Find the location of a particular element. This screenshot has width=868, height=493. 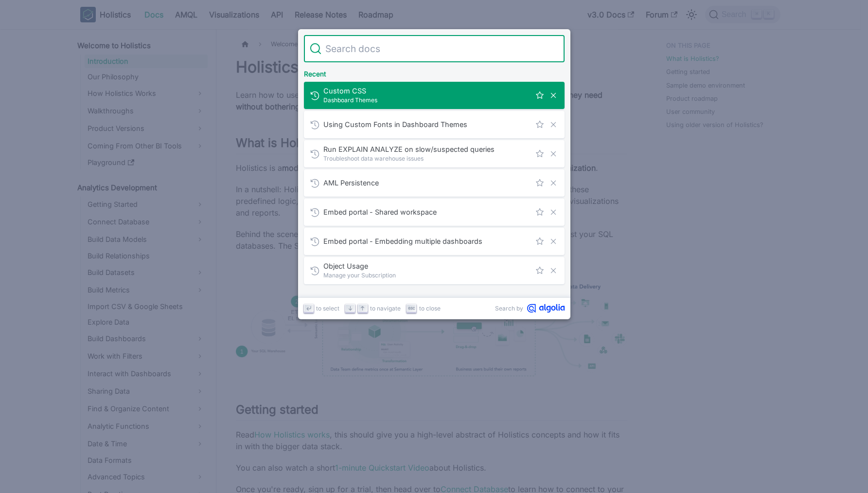

a: Embed portal - Embedding multiple dashboards is located at coordinates (434, 242).